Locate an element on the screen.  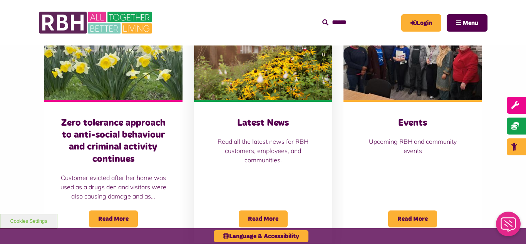
button: Navigation is located at coordinates (467, 23).